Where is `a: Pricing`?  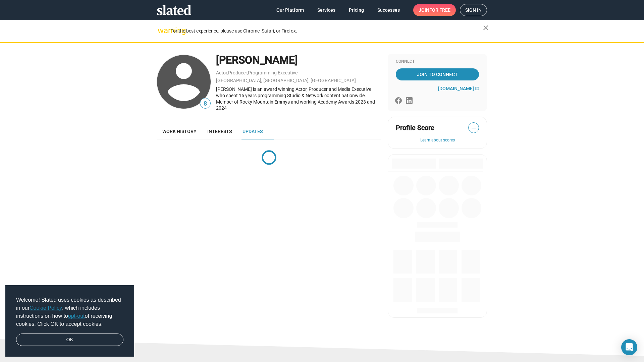
a: Pricing is located at coordinates (356, 10).